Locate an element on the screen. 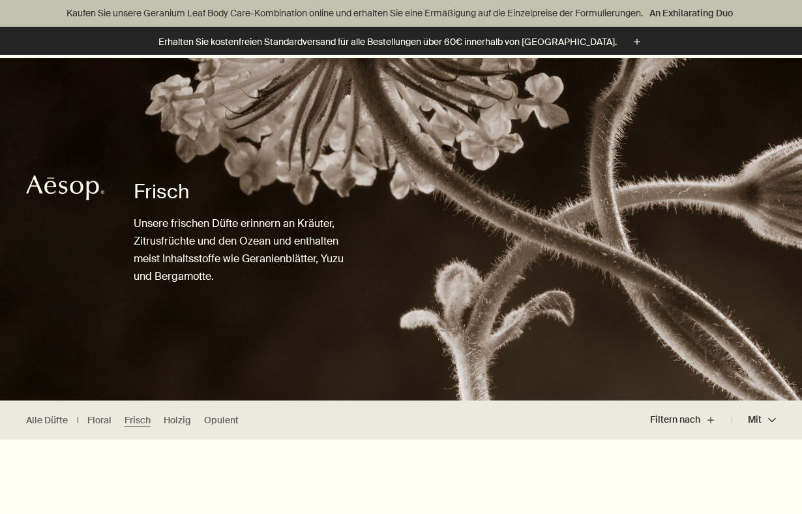 The height and width of the screenshot is (514, 802). a: An Exhilarating Duo is located at coordinates (691, 13).